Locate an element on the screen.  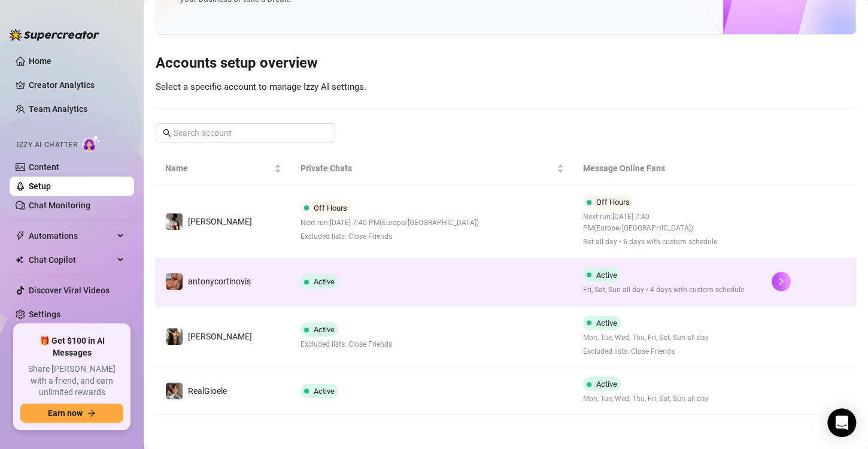
span: Automations is located at coordinates (71, 236).